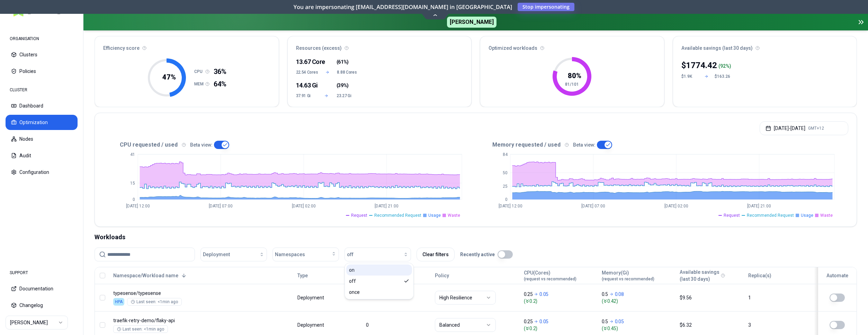 This screenshot has width=868, height=335. What do you see at coordinates (41, 156) in the screenshot?
I see `button: Audit` at bounding box center [41, 156].